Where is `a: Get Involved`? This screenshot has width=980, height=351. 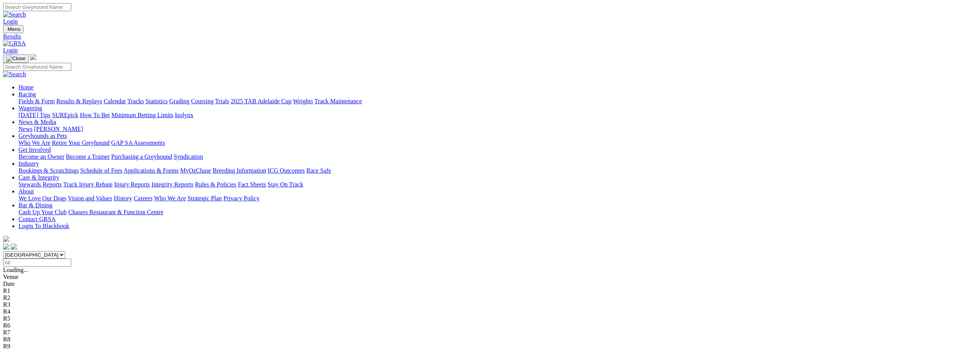
a: Get Involved is located at coordinates (34, 149).